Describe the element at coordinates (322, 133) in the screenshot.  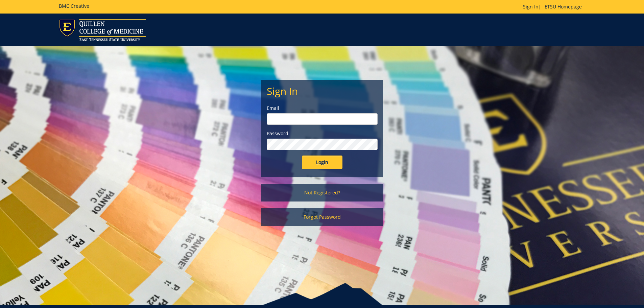
I see `label: Password` at that location.